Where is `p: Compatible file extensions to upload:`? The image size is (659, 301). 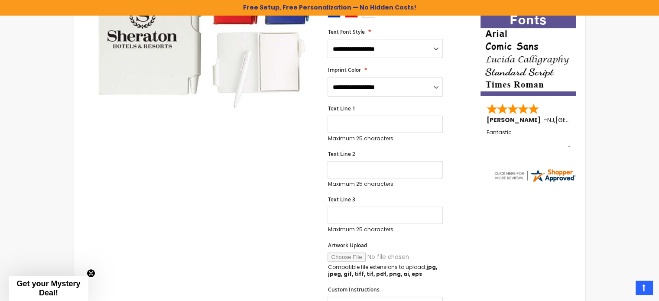
p: Compatible file extensions to upload: is located at coordinates (385, 271).